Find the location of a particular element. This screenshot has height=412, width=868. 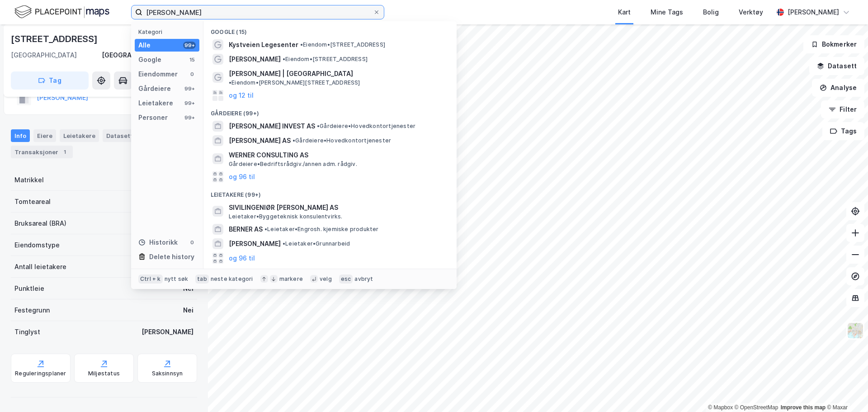

div: 1 is located at coordinates (64, 152).